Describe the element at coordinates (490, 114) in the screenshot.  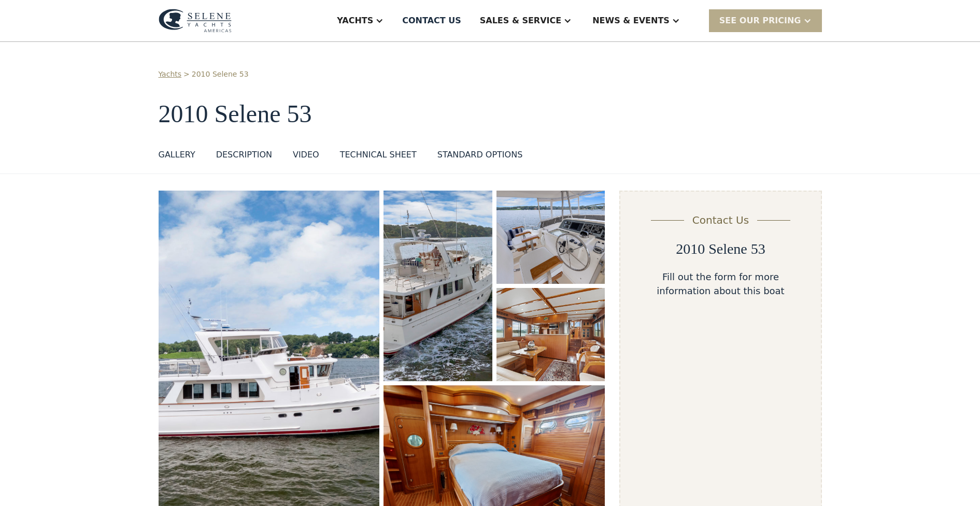
I see `h1: 2010 Selene 53` at that location.